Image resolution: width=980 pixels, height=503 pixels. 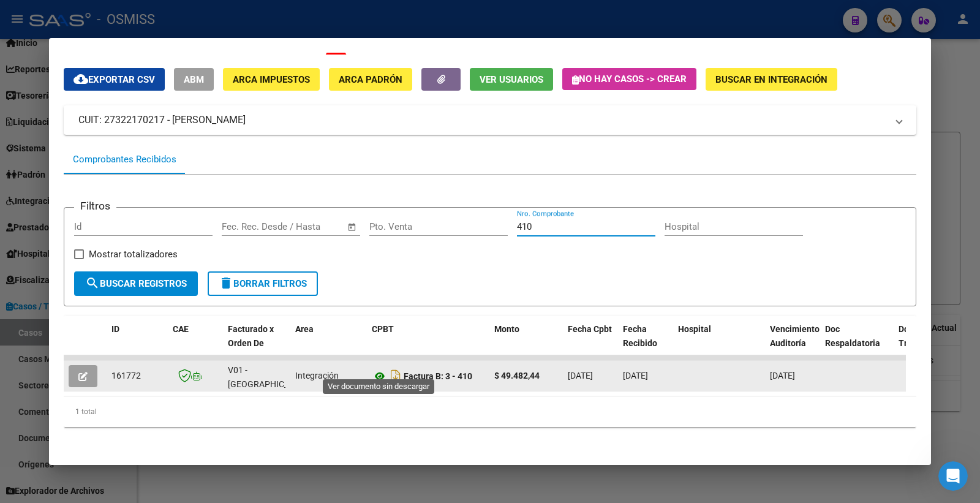 What do you see at coordinates (352, 227) in the screenshot?
I see `button: Open calendar` at bounding box center [352, 227].